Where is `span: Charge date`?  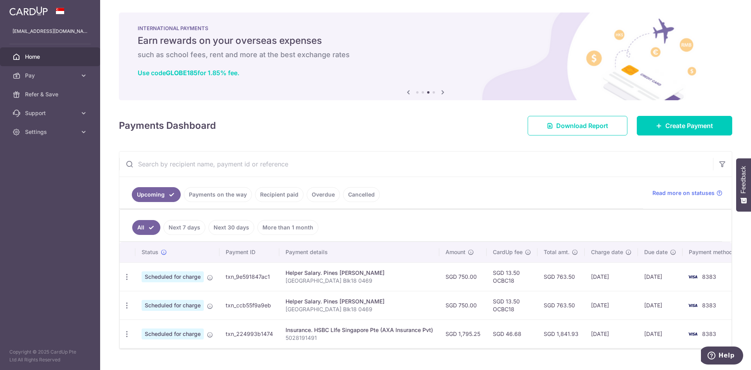
span: Charge date is located at coordinates (607, 252).